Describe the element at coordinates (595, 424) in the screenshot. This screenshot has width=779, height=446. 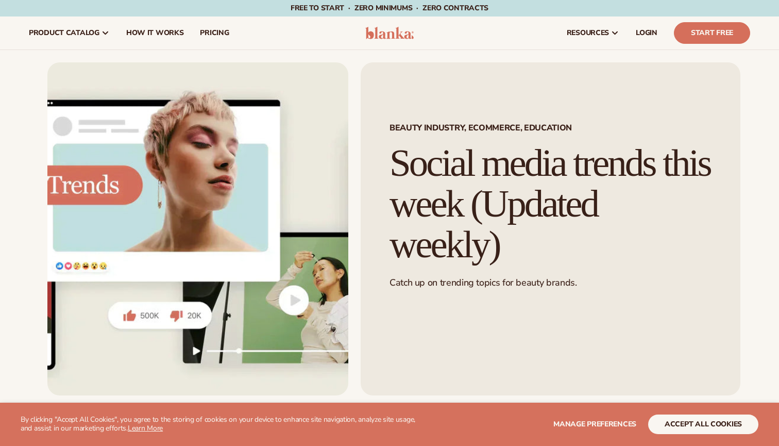
I see `button: Manage preferences` at that location.